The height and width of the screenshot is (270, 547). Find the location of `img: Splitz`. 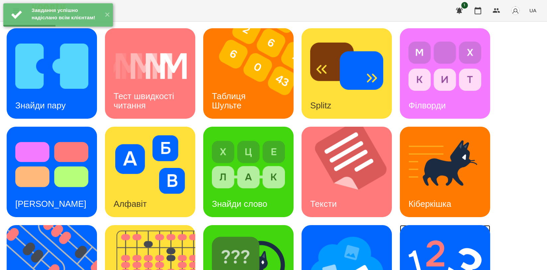

img: Splitz is located at coordinates (347, 66).